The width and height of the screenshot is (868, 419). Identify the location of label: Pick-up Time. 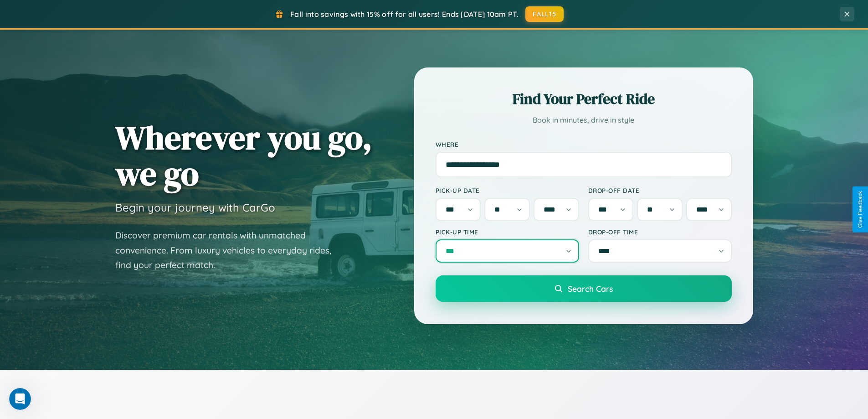
(507, 231).